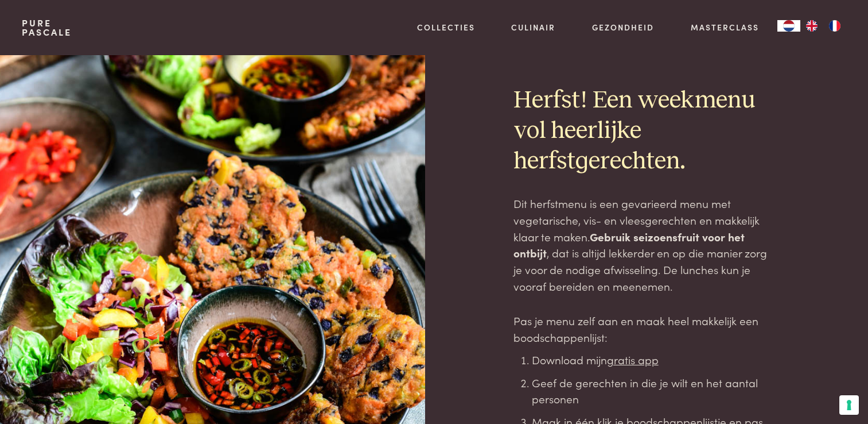 This screenshot has height=424, width=868. Describe the element at coordinates (645, 245) in the screenshot. I see `p: Dit herfstmenu is een gevarieerd menu met vegetarische, vis- en vleesgerechten en makkelijk klaar...` at that location.